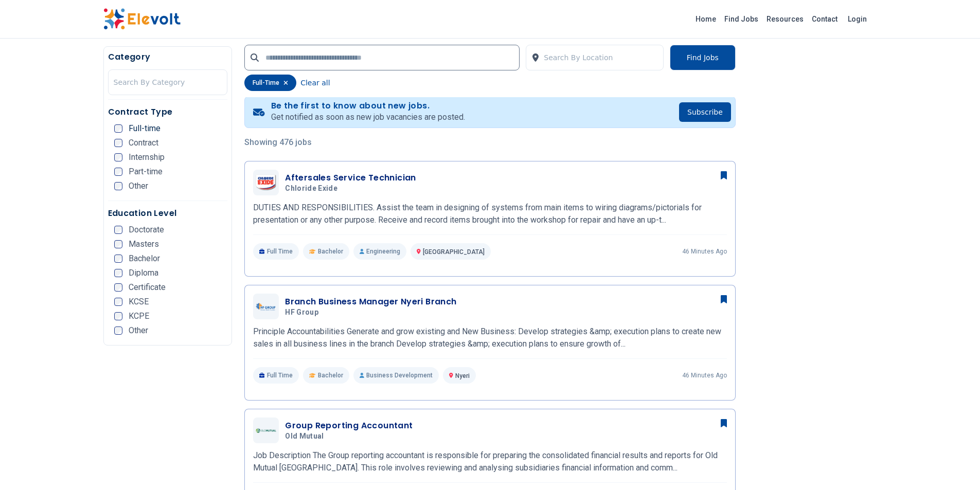 The height and width of the screenshot is (490, 980). I want to click on span: Diploma, so click(144, 273).